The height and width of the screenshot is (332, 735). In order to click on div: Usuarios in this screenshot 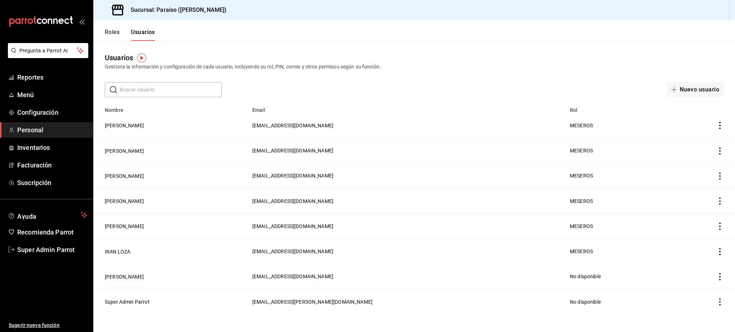, I will do `click(119, 58)`.